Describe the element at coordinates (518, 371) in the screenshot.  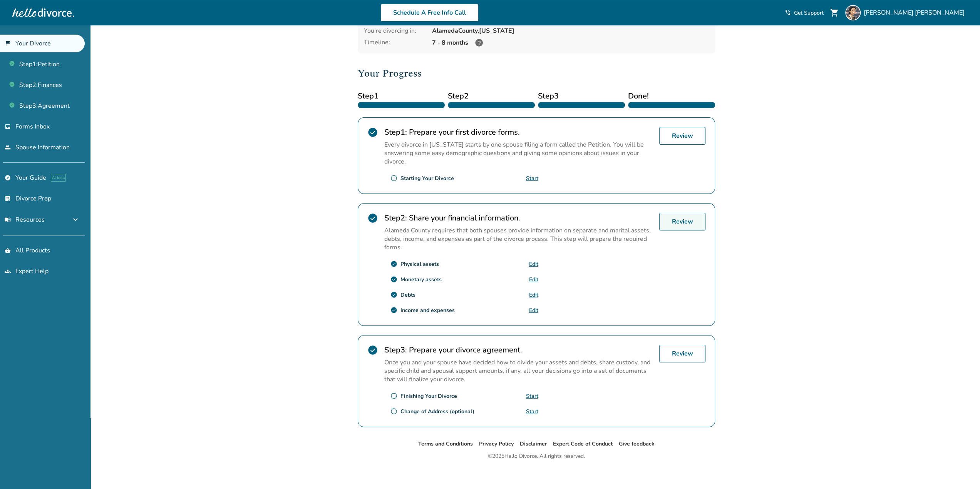
I see `p: Once you and your spouse have decided how to divide your assets and debts, share custody, and spe...` at that location.